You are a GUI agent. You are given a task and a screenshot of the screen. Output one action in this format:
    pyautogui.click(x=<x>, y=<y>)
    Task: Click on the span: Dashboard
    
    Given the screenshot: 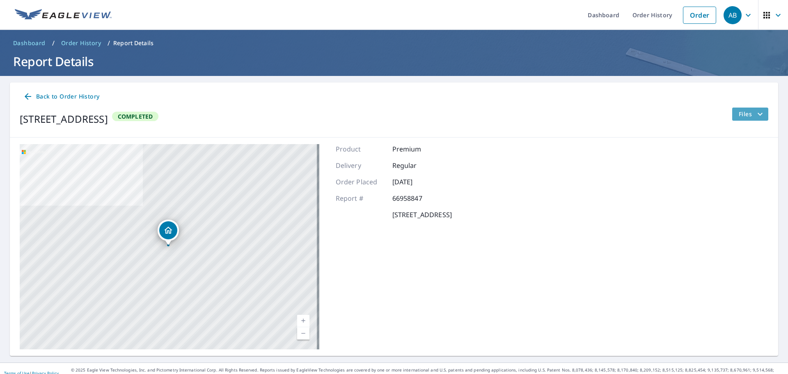 What is the action you would take?
    pyautogui.click(x=29, y=43)
    